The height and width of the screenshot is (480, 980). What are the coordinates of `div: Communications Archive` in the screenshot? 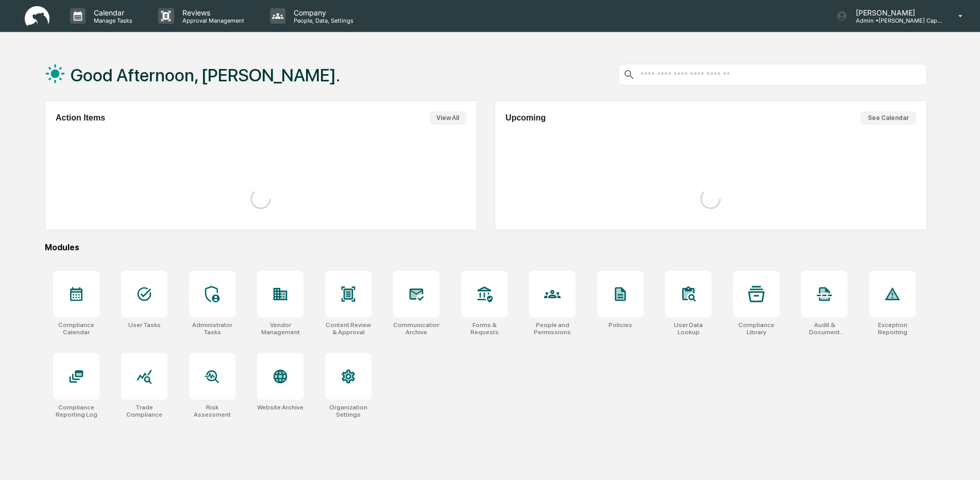 It's located at (416, 328).